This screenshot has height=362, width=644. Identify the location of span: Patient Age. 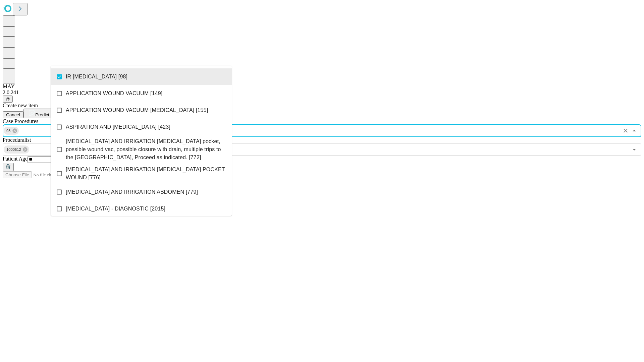
(15, 159).